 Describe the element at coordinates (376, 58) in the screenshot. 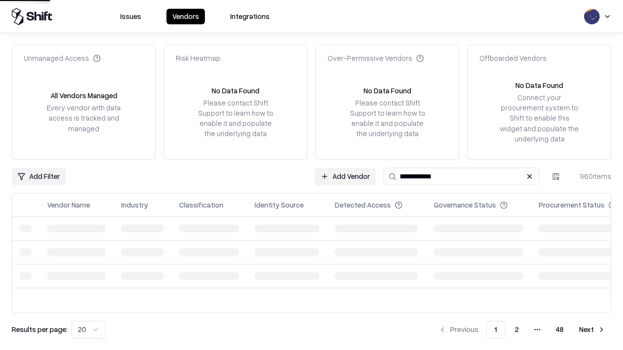

I see `div: Over-Permissive Vendors` at that location.